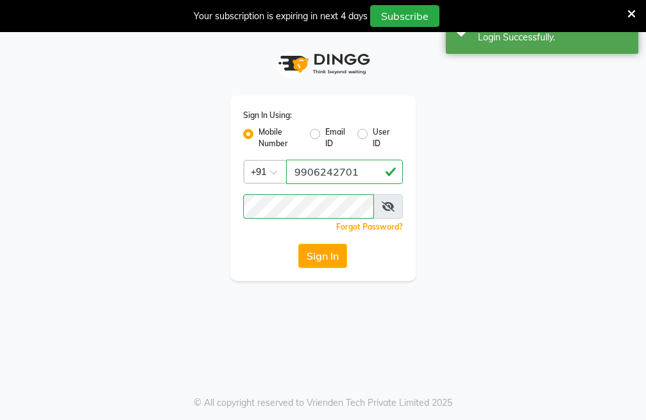  What do you see at coordinates (382, 138) in the screenshot?
I see `label: User ID` at bounding box center [382, 138].